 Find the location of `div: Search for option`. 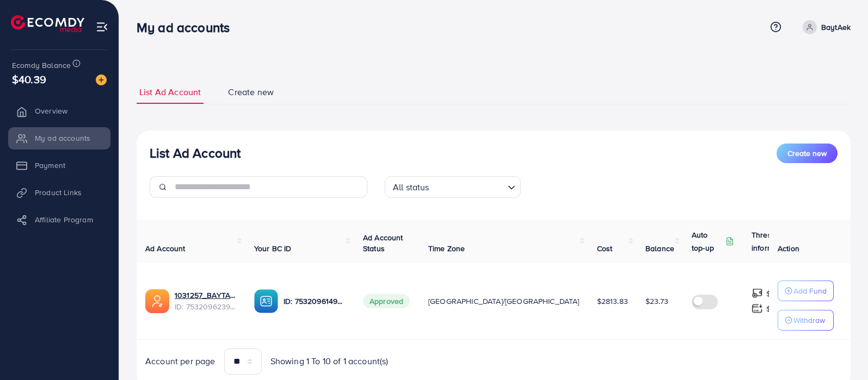

div: Search for option is located at coordinates (453, 187).